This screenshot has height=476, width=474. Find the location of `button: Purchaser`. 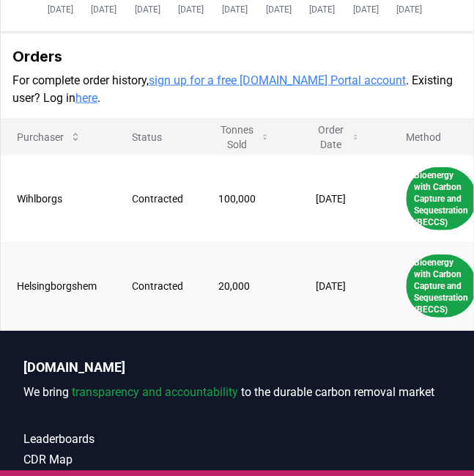

button: Purchaser is located at coordinates (49, 138).